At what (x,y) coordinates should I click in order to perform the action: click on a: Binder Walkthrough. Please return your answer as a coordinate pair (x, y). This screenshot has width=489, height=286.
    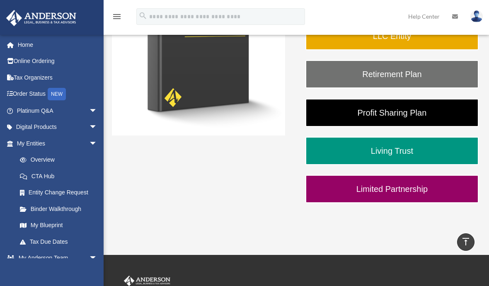
    Looking at the image, I should click on (58, 209).